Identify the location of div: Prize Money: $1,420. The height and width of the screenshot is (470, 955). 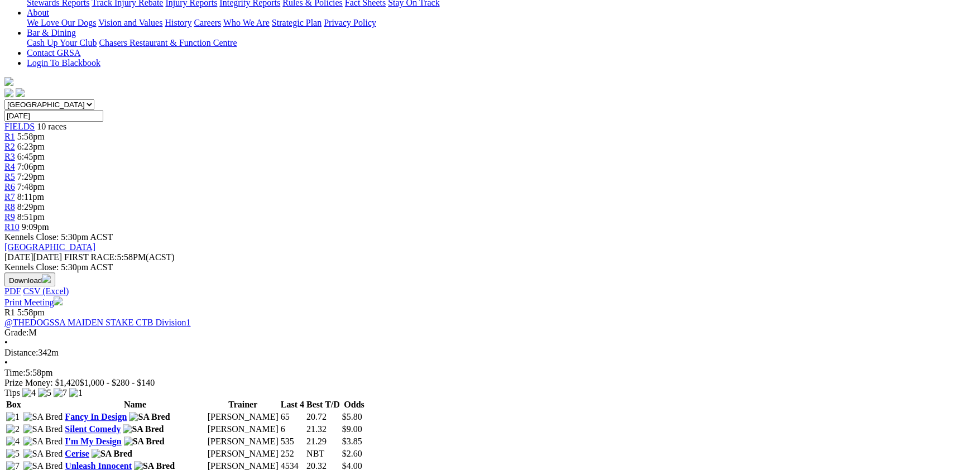
(477, 383).